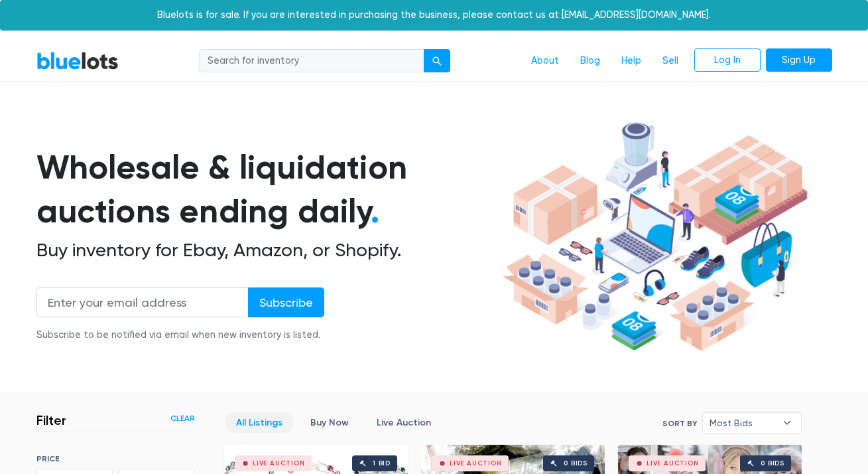 Image resolution: width=868 pixels, height=474 pixels. Describe the element at coordinates (259, 422) in the screenshot. I see `a: All Listings` at that location.